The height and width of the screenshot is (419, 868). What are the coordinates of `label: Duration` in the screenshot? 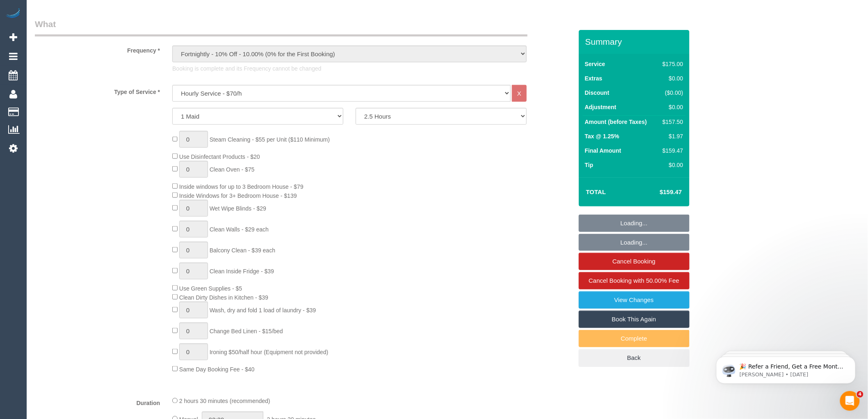 It's located at (97, 401).